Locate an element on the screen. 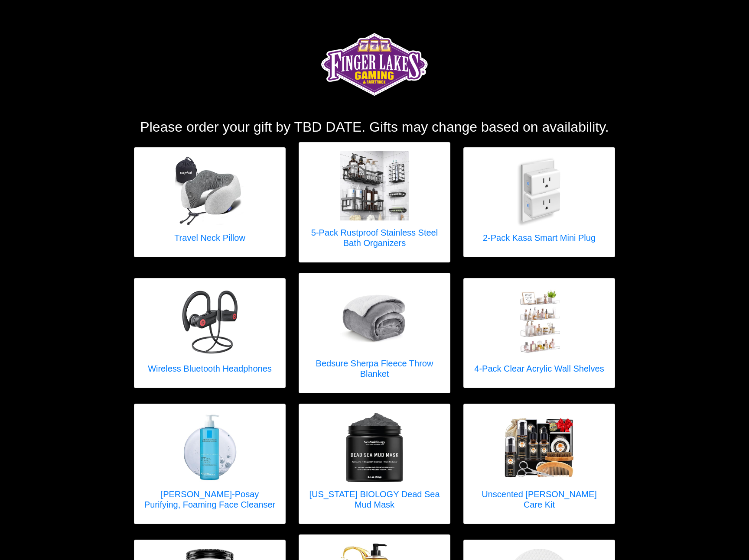 This screenshot has height=560, width=749. h5: 5-Pack Rustproof Stainless Steel Bath Organizers is located at coordinates (374, 238).